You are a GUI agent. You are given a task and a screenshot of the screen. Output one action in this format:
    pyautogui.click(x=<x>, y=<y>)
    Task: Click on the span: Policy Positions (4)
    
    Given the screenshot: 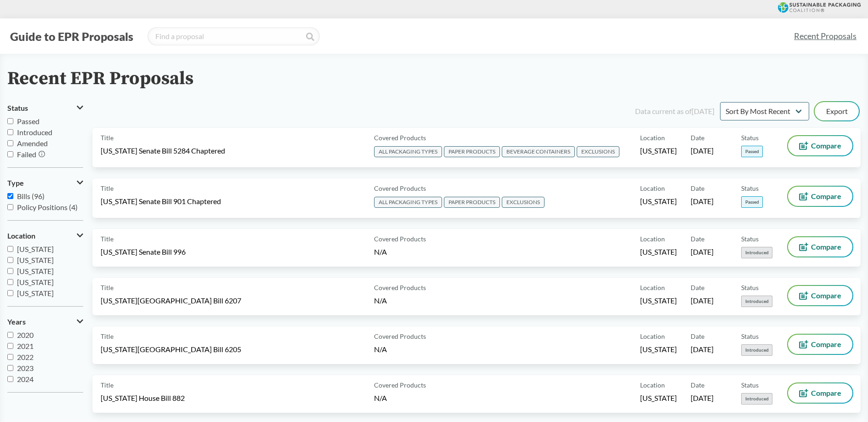 What is the action you would take?
    pyautogui.click(x=48, y=207)
    